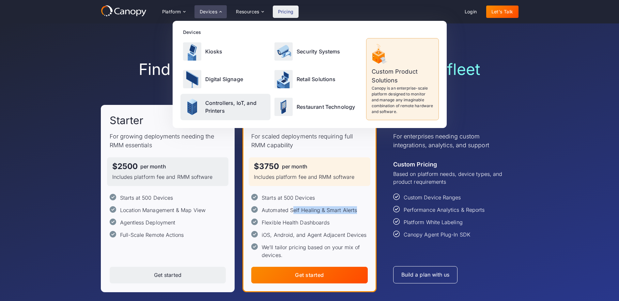 The height and width of the screenshot is (301, 619). What do you see at coordinates (148, 223) in the screenshot?
I see `div: Agentless Deployment` at bounding box center [148, 223].